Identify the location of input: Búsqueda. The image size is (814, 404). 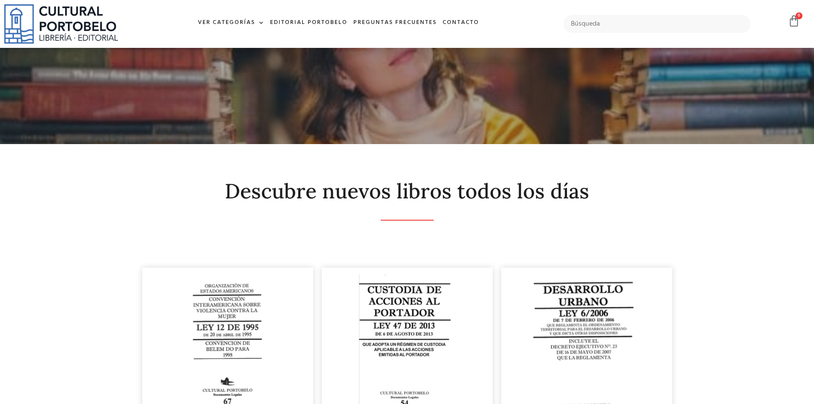
(657, 24).